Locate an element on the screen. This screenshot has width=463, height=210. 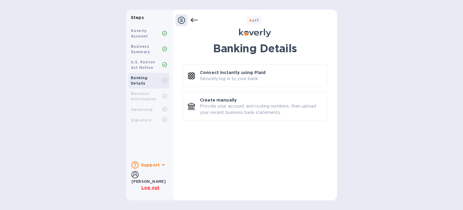
p: Securely log in to your bank. is located at coordinates (229, 78).